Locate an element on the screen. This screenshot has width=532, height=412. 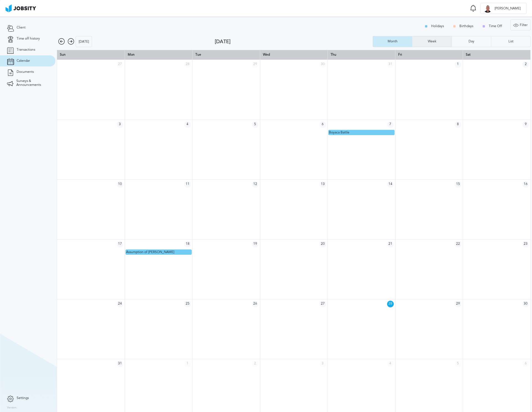
span: 16 is located at coordinates (526, 184).